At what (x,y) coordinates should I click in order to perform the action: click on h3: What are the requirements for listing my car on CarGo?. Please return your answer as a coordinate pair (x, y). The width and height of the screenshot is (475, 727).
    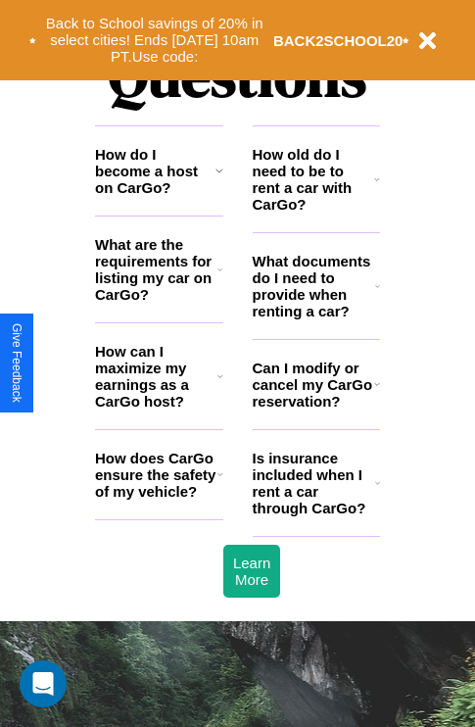
    Looking at the image, I should click on (156, 269).